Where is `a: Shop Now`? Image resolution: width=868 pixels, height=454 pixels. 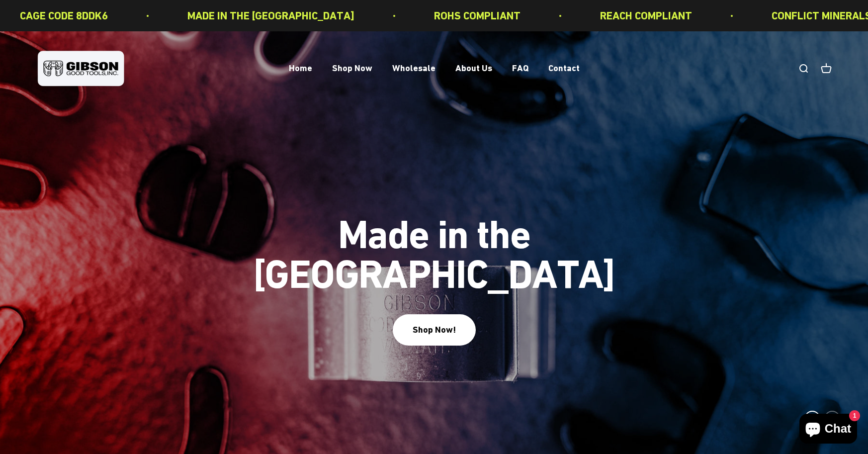 a: Shop Now is located at coordinates (352, 68).